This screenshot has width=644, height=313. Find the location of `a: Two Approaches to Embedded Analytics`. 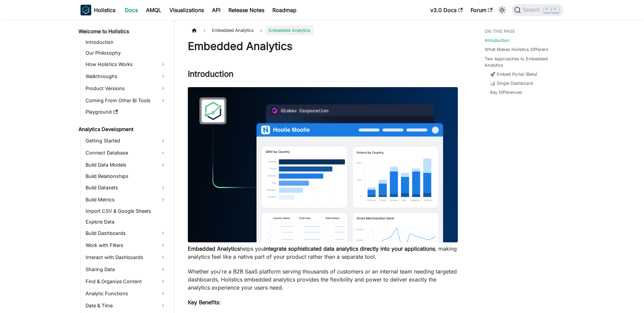

a: Two Approaches to Embedded Analytics is located at coordinates (521, 62).